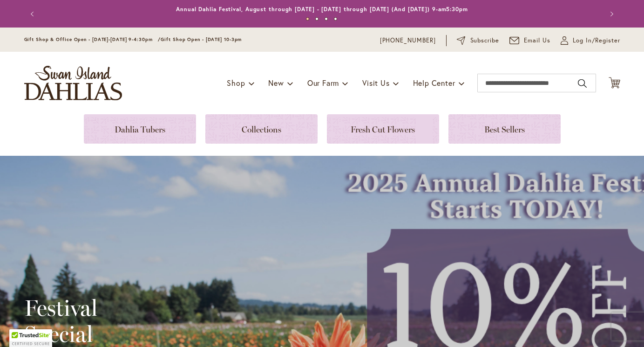  Describe the element at coordinates (145, 321) in the screenshot. I see `h2: Festival Special` at that location.